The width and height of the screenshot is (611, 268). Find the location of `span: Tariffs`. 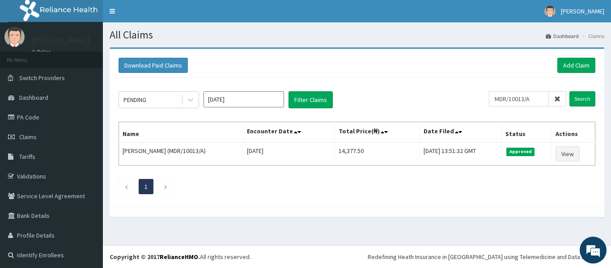

span: Tariffs is located at coordinates (27, 157).